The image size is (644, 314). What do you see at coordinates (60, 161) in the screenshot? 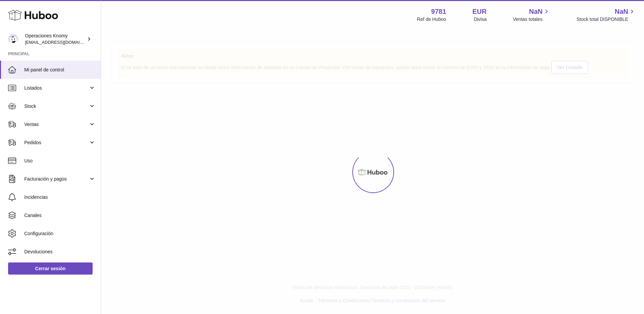
I see `span: Uso` at bounding box center [60, 161].